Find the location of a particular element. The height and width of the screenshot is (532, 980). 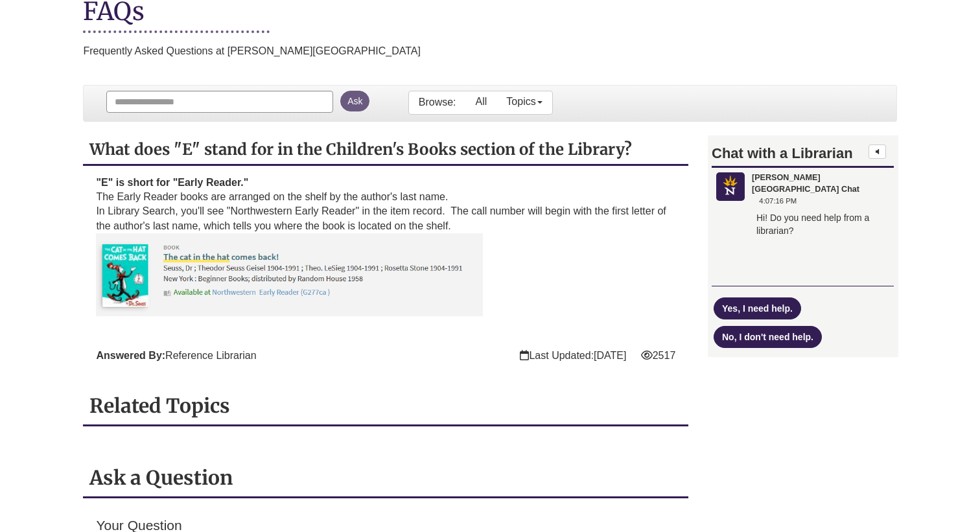

span: "E" is short for "Early Reader is located at coordinates (168, 182).